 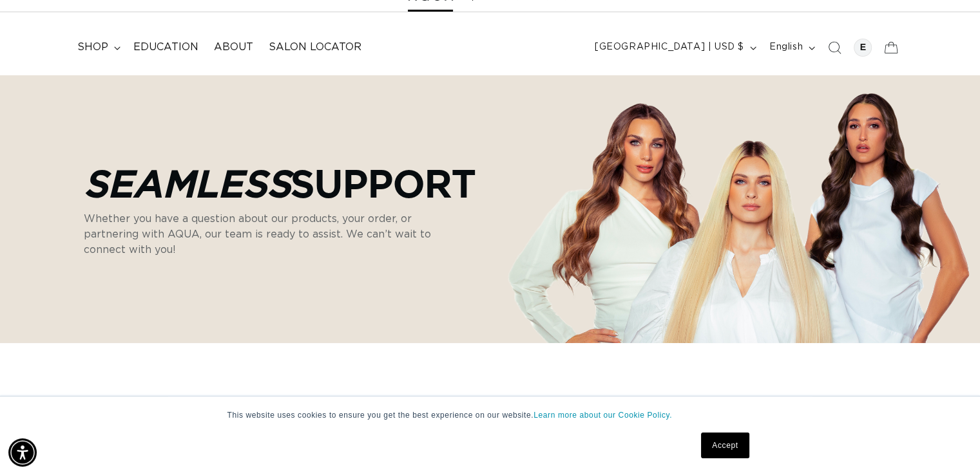 I want to click on a: Education, so click(x=165, y=47).